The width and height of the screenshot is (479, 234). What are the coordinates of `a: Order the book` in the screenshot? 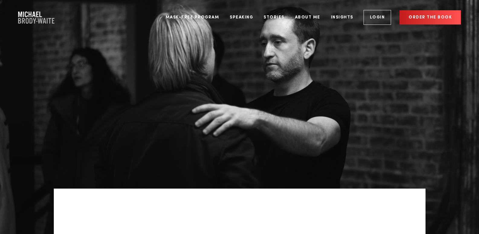 It's located at (430, 17).